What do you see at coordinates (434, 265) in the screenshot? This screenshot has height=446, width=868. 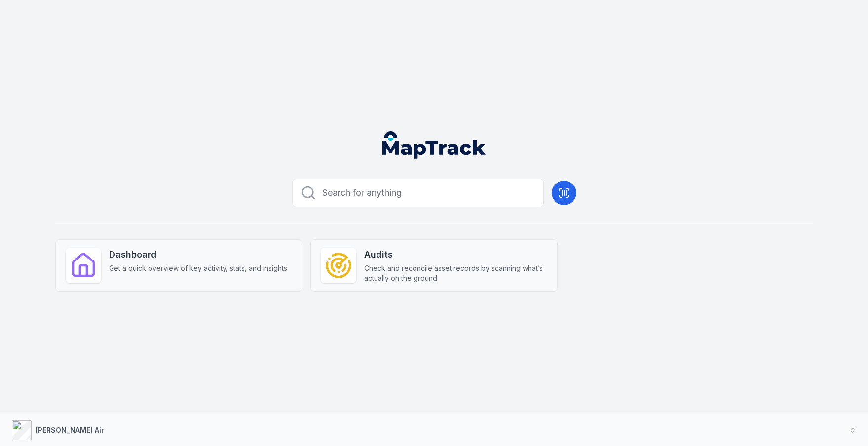 I see `a: AuditsCheck and reconcile asset records by scanning what’s actually on the ground.` at bounding box center [434, 265].